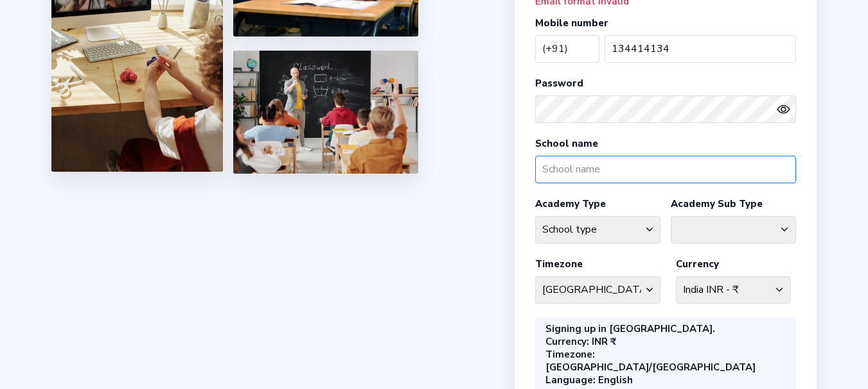 This screenshot has height=389, width=868. I want to click on label: Mobile number, so click(572, 23).